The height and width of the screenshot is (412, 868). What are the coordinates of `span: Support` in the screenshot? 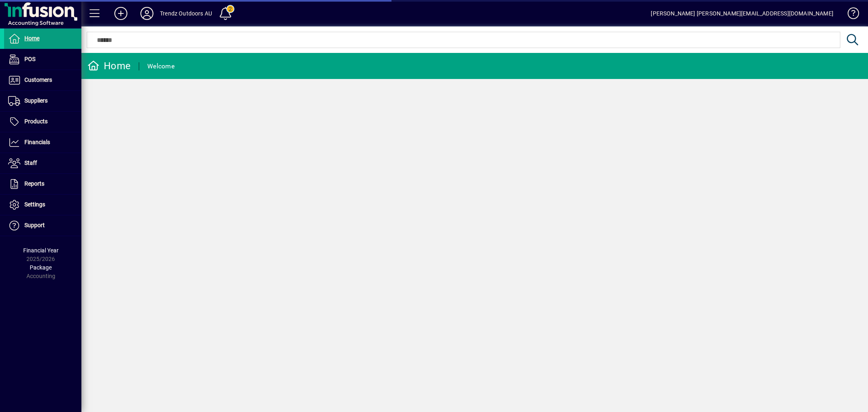 It's located at (35, 225).